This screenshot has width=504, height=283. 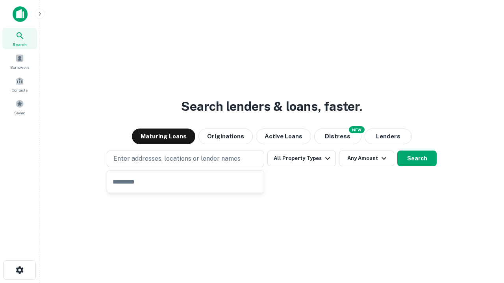 What do you see at coordinates (484, 239) in the screenshot?
I see `div: Chat Widget` at bounding box center [484, 239].